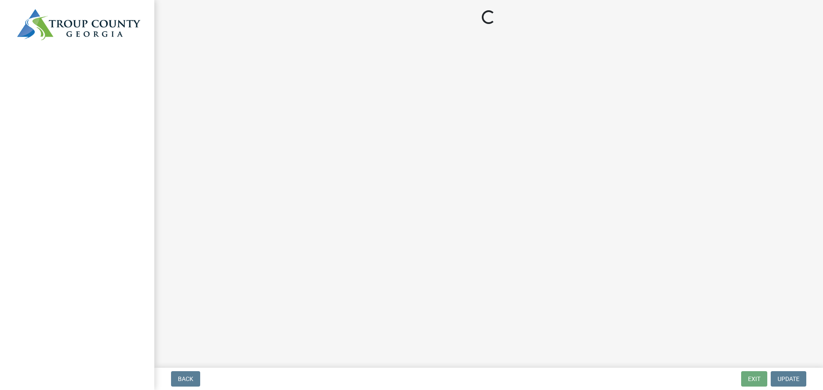  What do you see at coordinates (79, 24) in the screenshot?
I see `img: Troup County, Georgia` at bounding box center [79, 24].